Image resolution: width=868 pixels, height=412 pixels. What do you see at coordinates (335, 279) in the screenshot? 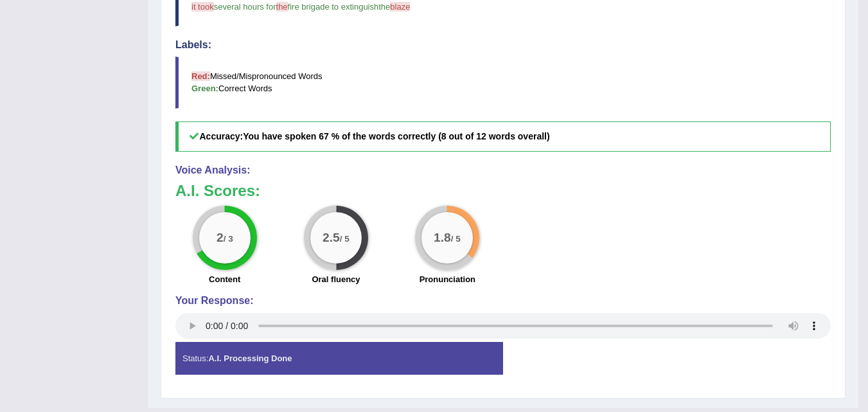
I see `label: Oral fluency` at bounding box center [335, 279].